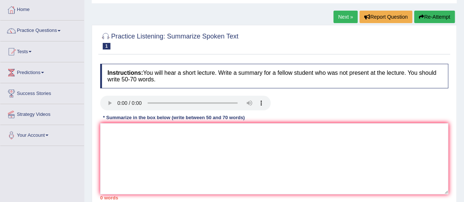  I want to click on div: * Summarize in the box below (write between 50 and 70 words), so click(174, 117).